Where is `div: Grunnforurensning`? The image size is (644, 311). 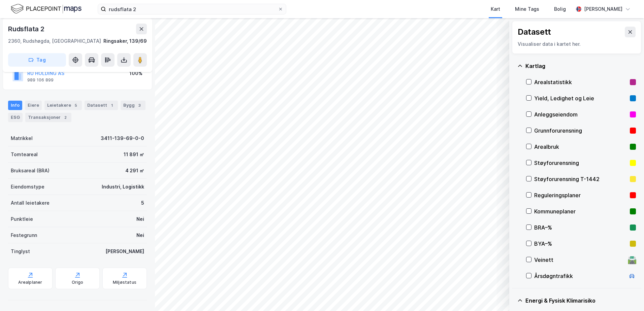 div: Grunnforurensning is located at coordinates (581, 130).